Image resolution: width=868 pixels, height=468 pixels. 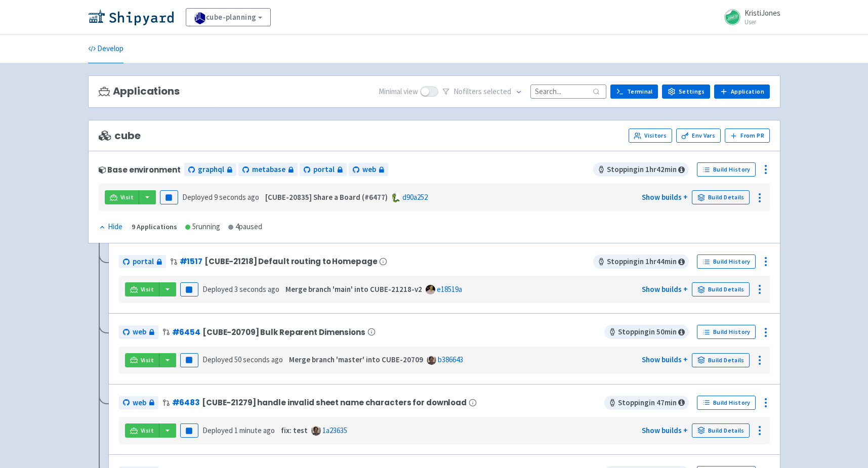 I want to click on a: #6483, so click(x=186, y=402).